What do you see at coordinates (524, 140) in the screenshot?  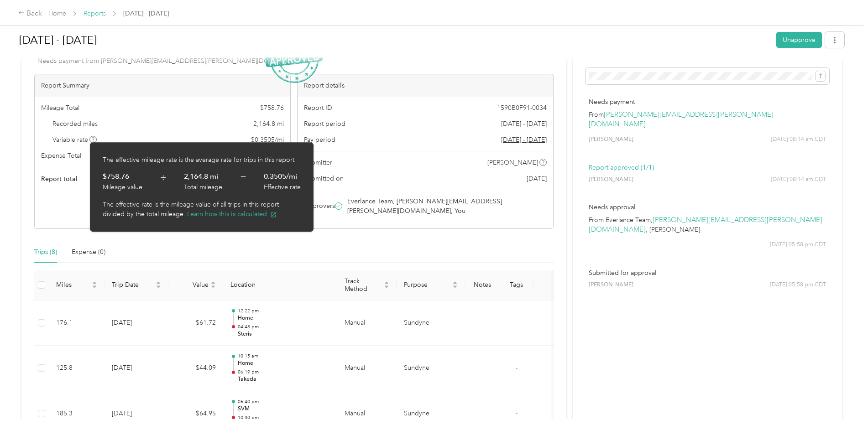 I see `span: Go to pay period` at bounding box center [524, 140].